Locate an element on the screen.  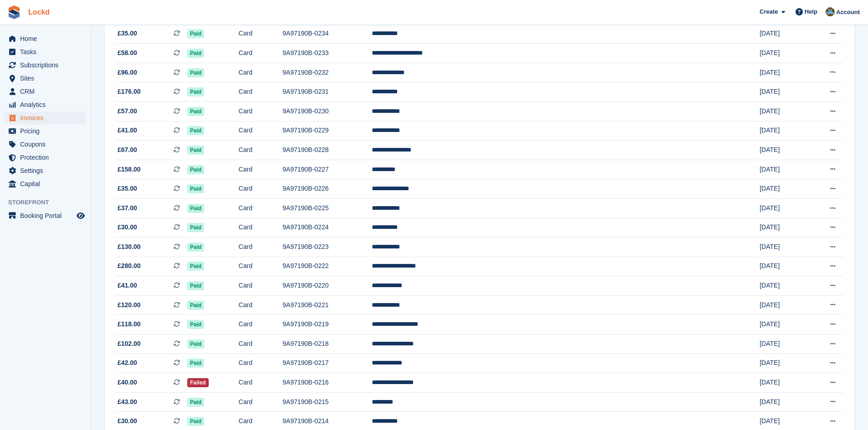
span: £96.00 is located at coordinates (127, 72).